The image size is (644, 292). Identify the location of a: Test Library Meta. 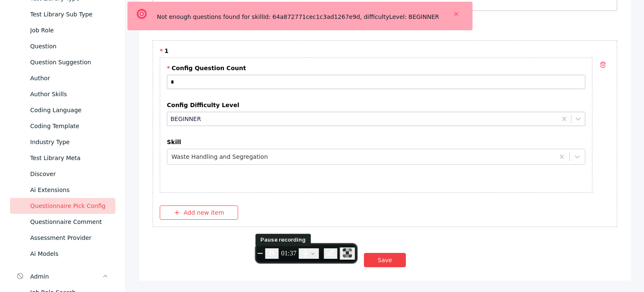
(62, 157).